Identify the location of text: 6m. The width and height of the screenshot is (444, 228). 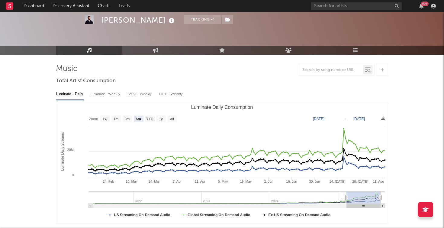
(138, 119).